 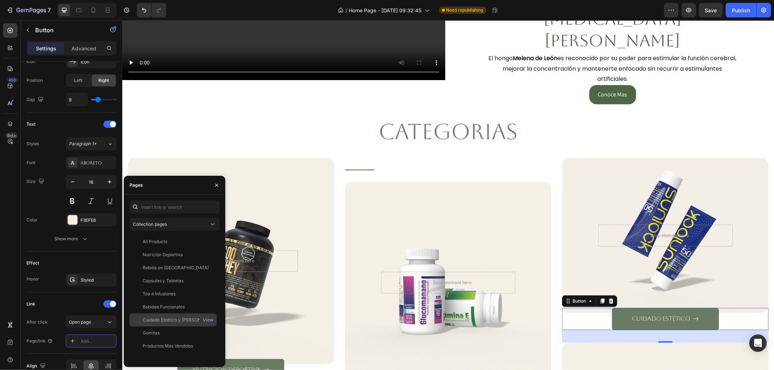 I want to click on div: Add..., so click(x=98, y=342).